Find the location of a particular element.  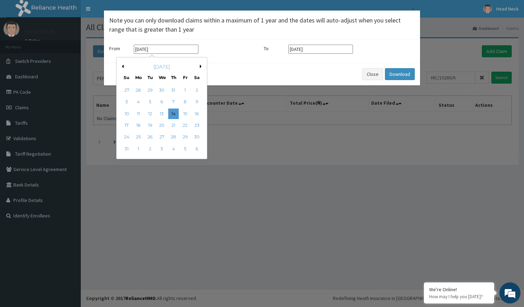

div: Choose Saturday, August 2nd, 2025 is located at coordinates (197, 90).